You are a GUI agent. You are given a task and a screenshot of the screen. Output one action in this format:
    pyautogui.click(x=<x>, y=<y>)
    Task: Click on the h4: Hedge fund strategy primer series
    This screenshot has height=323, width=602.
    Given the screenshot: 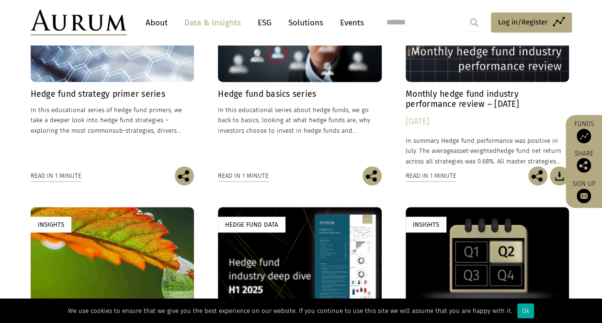 What is the action you would take?
    pyautogui.click(x=112, y=94)
    